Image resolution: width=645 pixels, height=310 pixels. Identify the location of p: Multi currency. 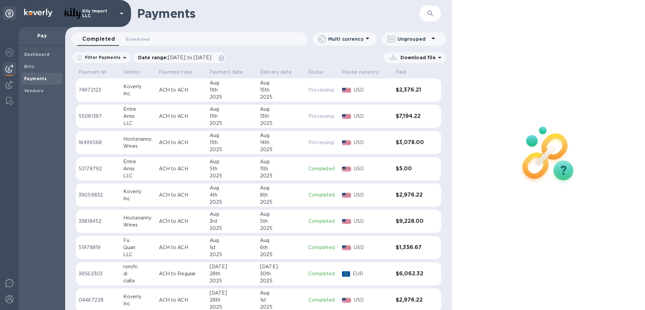
(346, 39).